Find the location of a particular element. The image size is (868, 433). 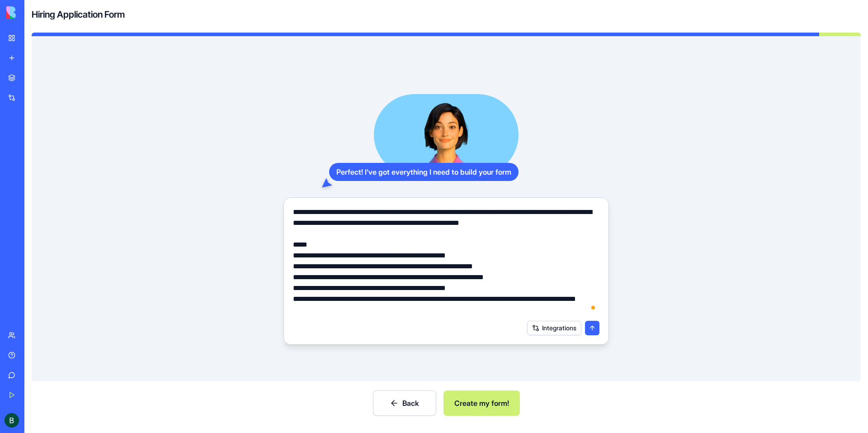

h4: Hiring Application Form is located at coordinates (78, 14).